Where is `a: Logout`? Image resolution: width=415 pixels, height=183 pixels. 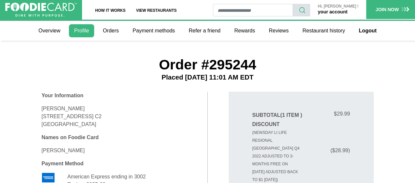
a: Logout is located at coordinates (368, 31).